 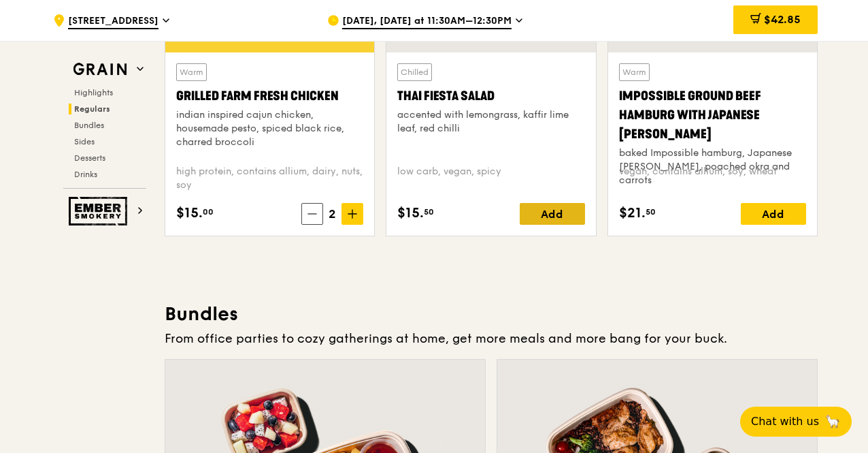 I want to click on span: 2, so click(x=332, y=213).